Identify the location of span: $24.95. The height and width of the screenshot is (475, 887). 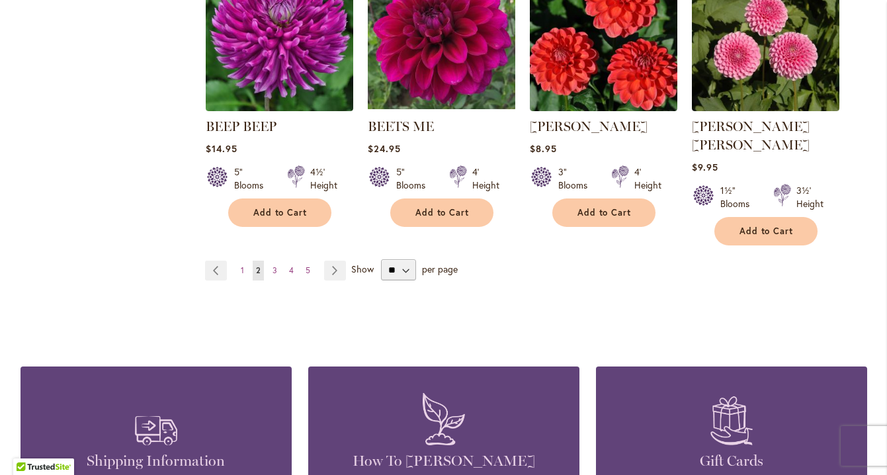
(384, 148).